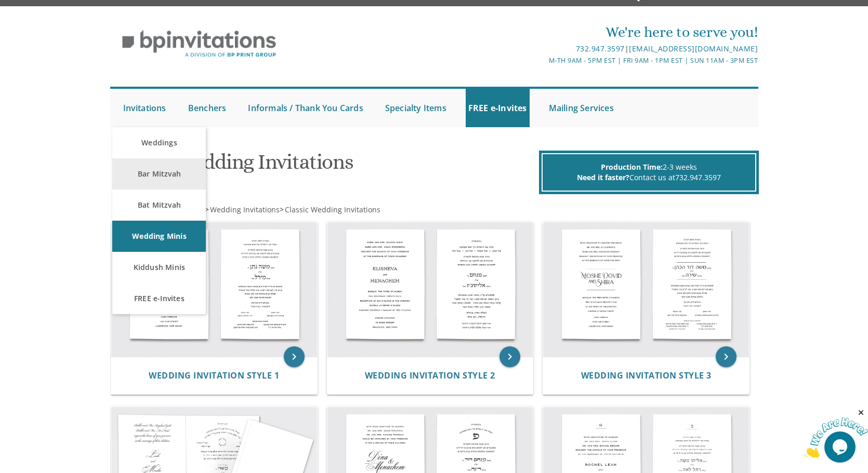 This screenshot has height=473, width=868. Describe the element at coordinates (159, 142) in the screenshot. I see `a: Weddings` at that location.